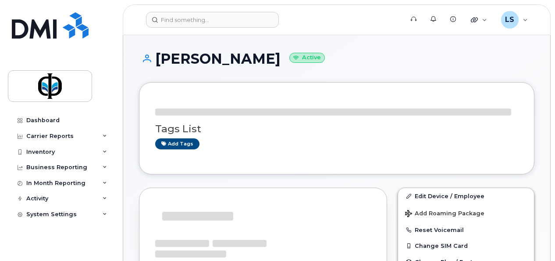 The image size is (555, 261). What do you see at coordinates (307, 57) in the screenshot?
I see `small: Active` at bounding box center [307, 57].